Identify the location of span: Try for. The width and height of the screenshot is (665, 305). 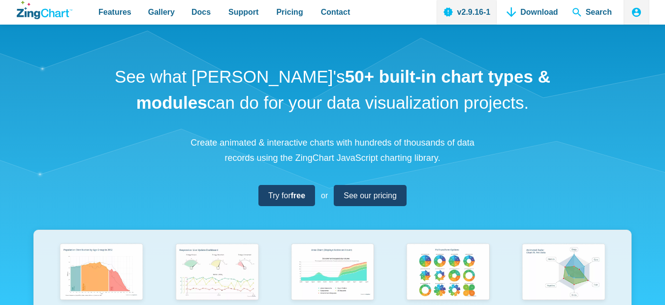
(287, 196).